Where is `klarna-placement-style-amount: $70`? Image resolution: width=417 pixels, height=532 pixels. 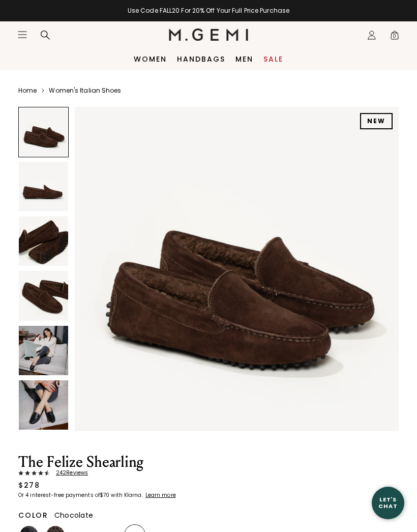 klarna-placement-style-amount: $70 is located at coordinates (104, 495).